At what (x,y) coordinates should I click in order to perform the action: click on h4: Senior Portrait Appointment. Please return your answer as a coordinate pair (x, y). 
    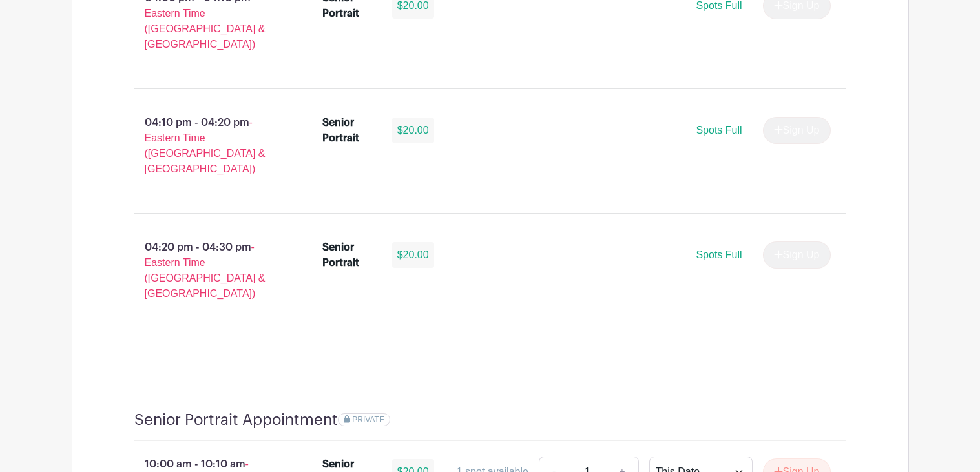
    Looking at the image, I should click on (236, 420).